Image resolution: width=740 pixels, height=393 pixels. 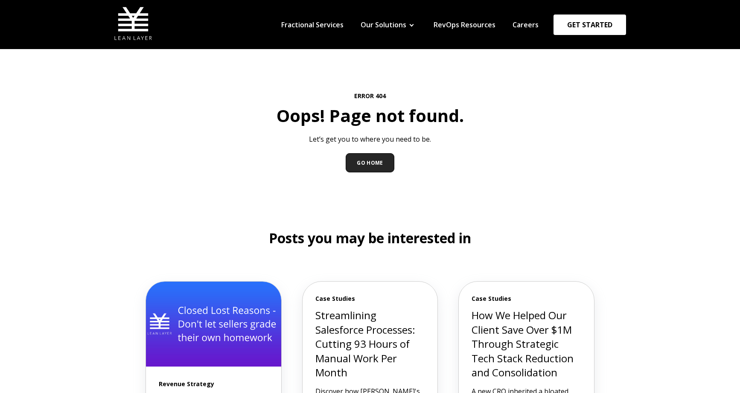 What do you see at coordinates (133, 23) in the screenshot?
I see `img: Lean Layer Logo` at bounding box center [133, 23].